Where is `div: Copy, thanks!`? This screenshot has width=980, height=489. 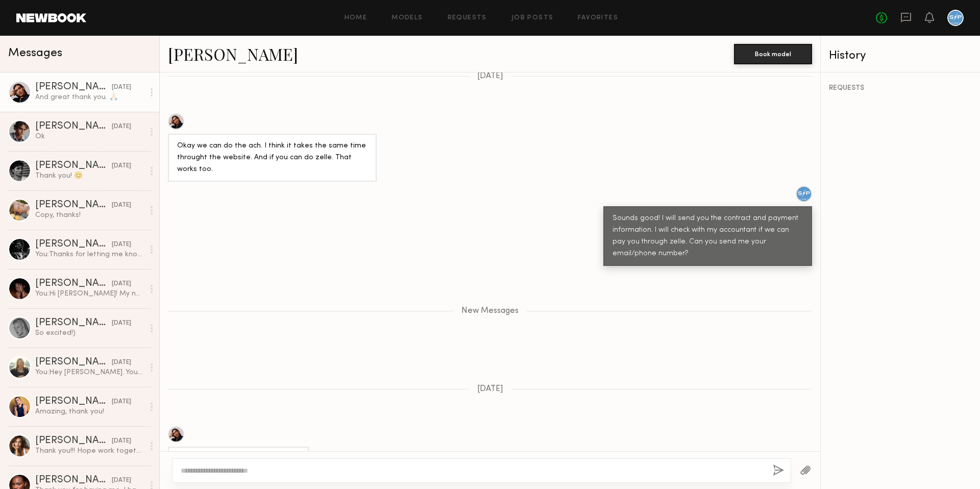
div: Copy, thanks! is located at coordinates (89, 215).